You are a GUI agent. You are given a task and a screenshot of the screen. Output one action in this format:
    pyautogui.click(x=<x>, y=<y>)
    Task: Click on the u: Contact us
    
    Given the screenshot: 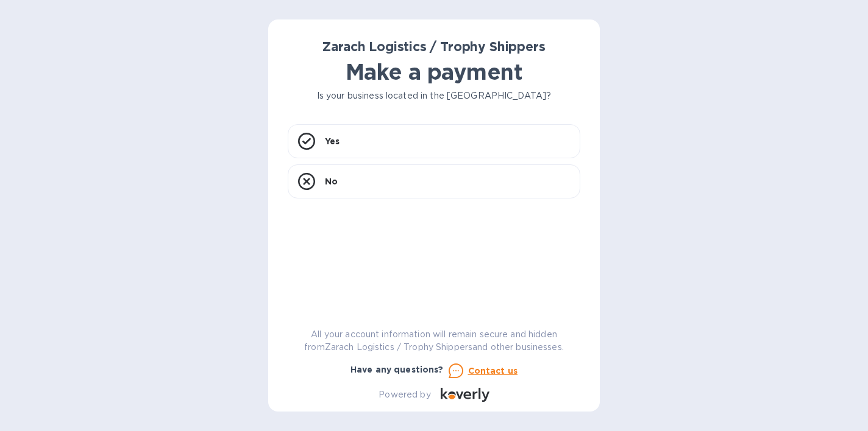 What is the action you would take?
    pyautogui.click(x=494, y=371)
    